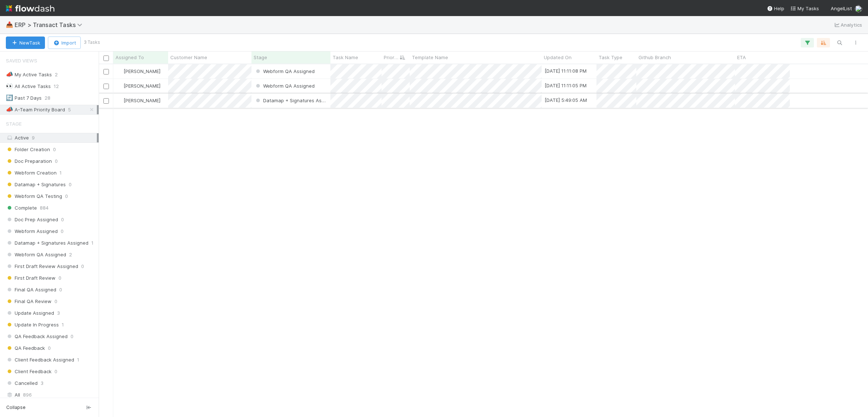 This screenshot has height=417, width=868. What do you see at coordinates (69, 110) in the screenshot?
I see `span: 5` at bounding box center [69, 110].